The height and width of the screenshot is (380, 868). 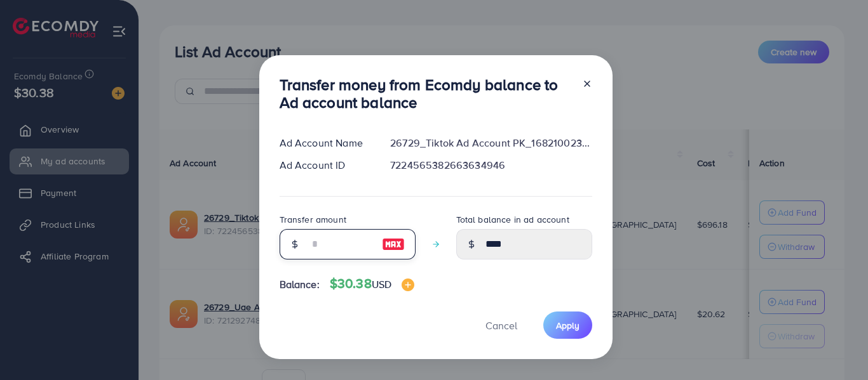 I want to click on span: Cancel, so click(x=501, y=325).